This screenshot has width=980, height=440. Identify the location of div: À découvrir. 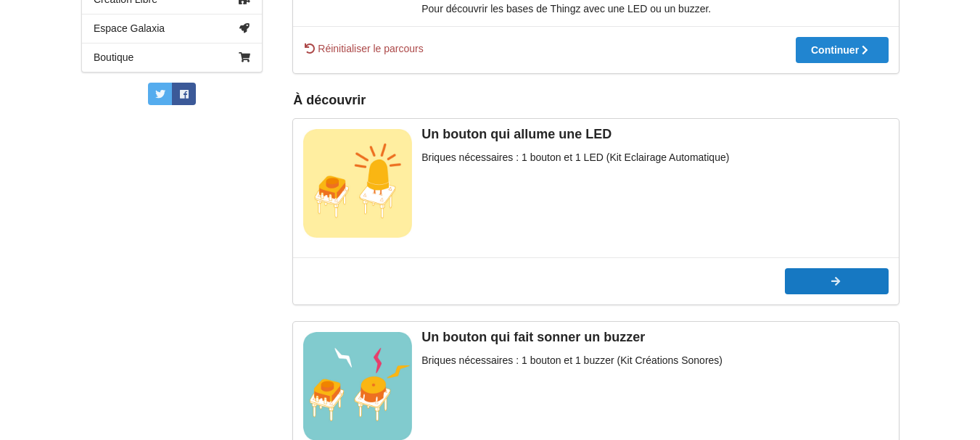
(595, 100).